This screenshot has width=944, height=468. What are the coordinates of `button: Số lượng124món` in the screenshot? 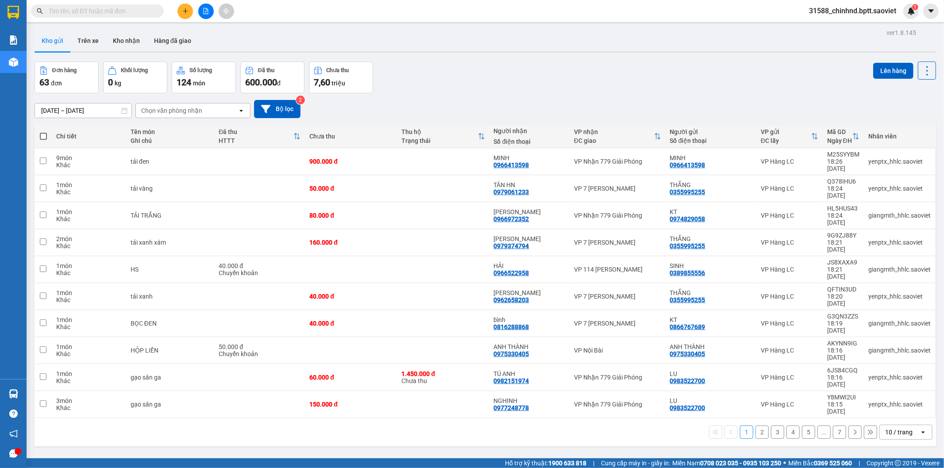 It's located at (203, 77).